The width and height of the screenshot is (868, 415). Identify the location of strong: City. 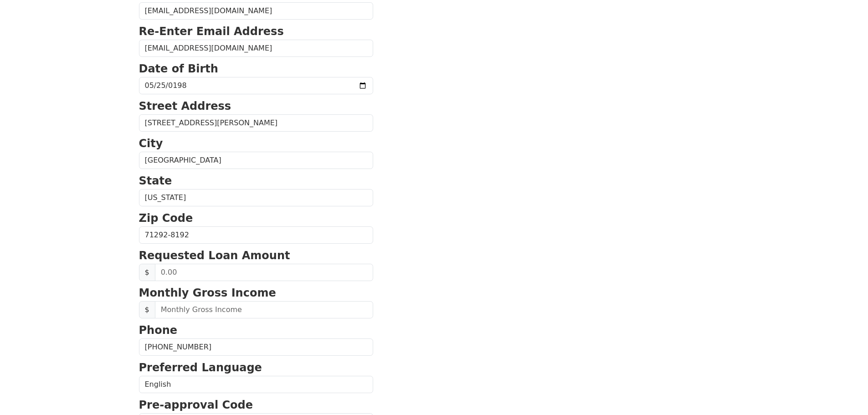
(151, 143).